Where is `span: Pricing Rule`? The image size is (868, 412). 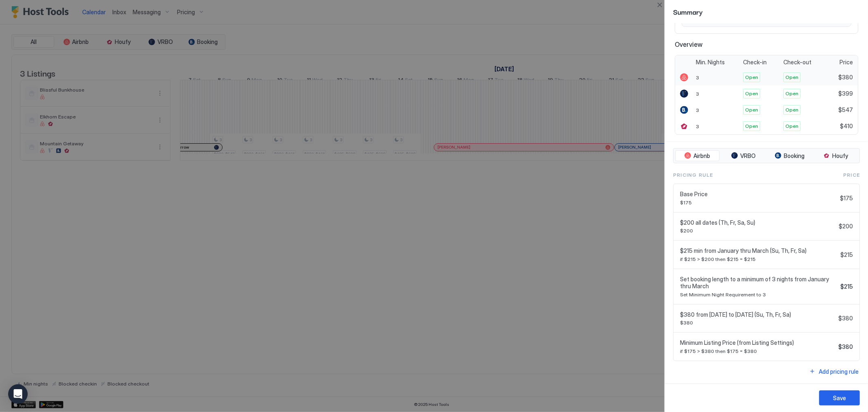
span: Pricing Rule is located at coordinates (693, 175).